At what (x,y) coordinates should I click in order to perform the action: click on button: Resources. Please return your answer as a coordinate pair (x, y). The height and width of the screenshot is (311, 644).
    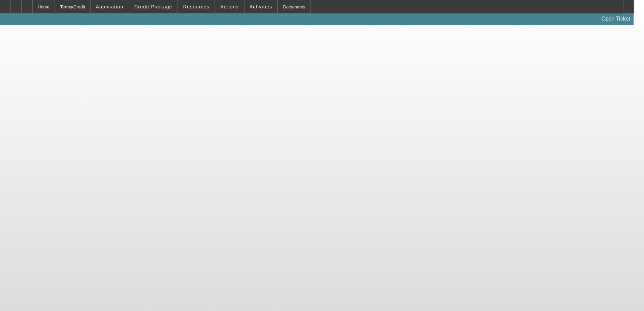
    Looking at the image, I should click on (196, 7).